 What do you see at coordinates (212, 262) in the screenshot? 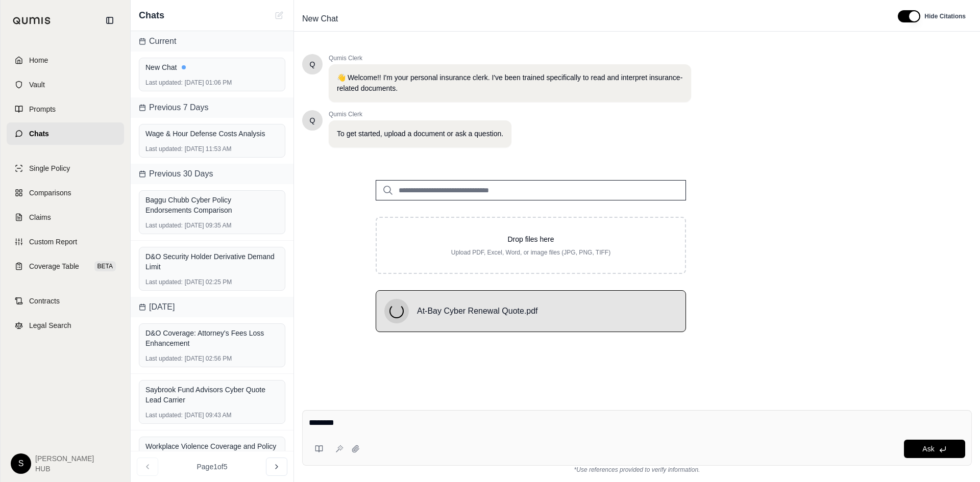
I see `div: D&O Security Holder Derivative Demand Limit` at bounding box center [212, 262].